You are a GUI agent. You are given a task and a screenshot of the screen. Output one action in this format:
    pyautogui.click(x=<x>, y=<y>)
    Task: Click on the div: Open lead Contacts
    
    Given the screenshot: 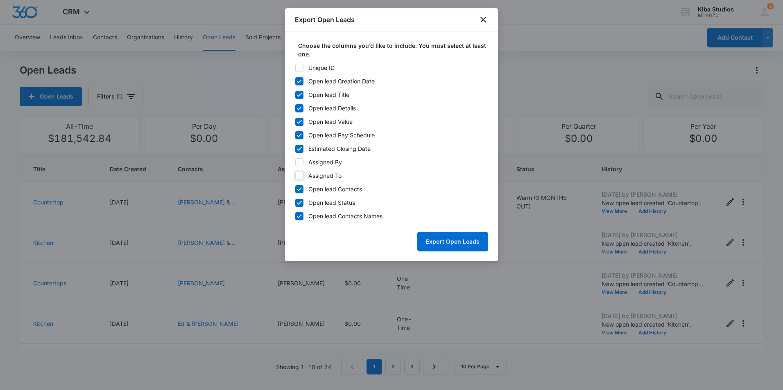 What is the action you would take?
    pyautogui.click(x=335, y=189)
    